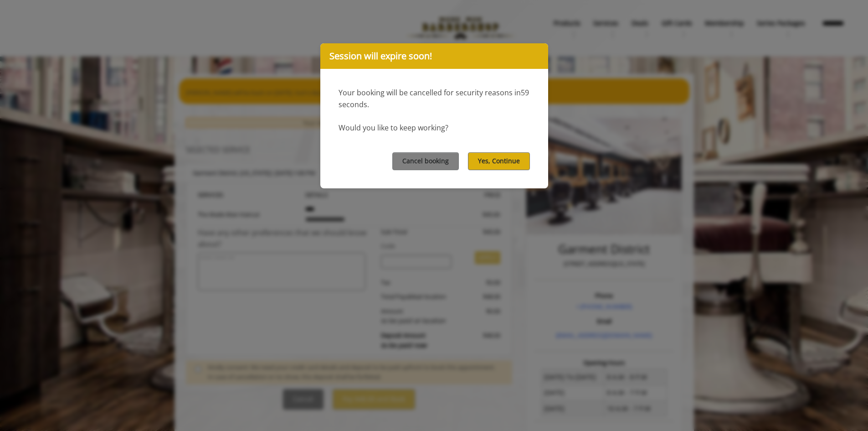  I want to click on div: Your booking will be cancelled for security reasons in Would you like to keep working?, so click(435, 101).